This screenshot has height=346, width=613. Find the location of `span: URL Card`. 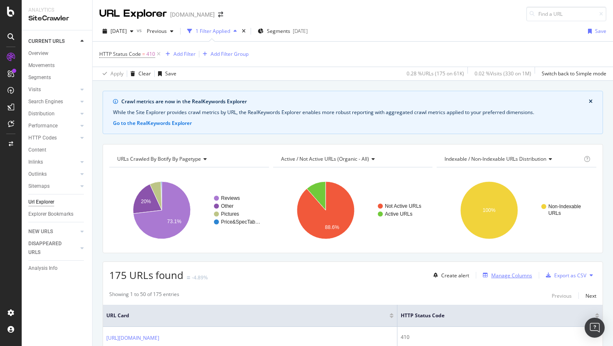

span: URL Card is located at coordinates (247, 316).